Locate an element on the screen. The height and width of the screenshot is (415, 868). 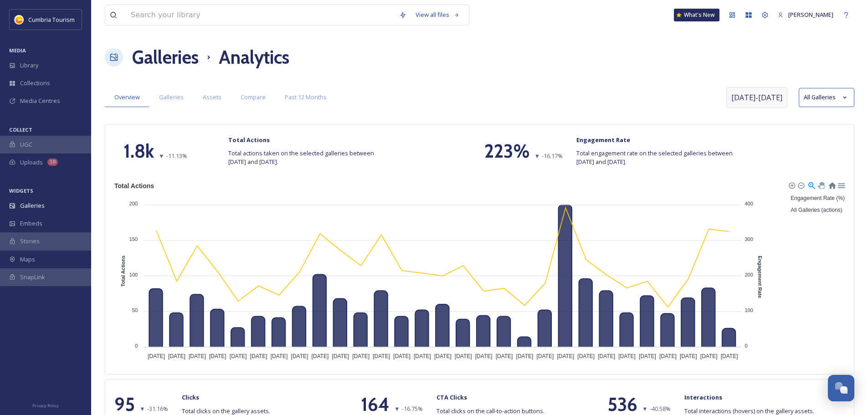
span: Collections is located at coordinates (35, 83).